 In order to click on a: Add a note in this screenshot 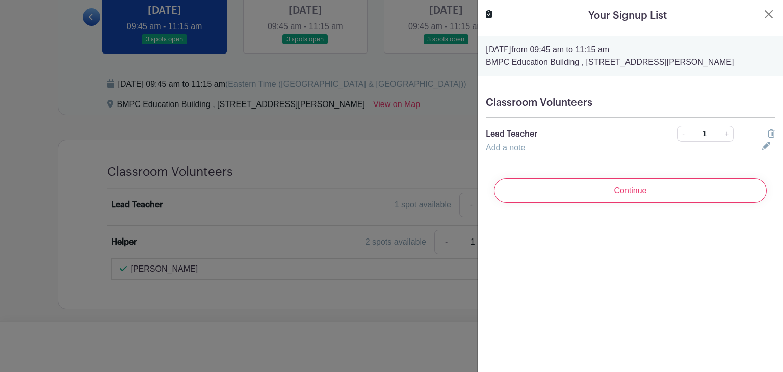, I will do `click(505, 147)`.